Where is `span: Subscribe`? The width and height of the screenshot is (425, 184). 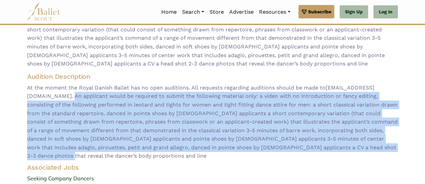
span: Subscribe is located at coordinates (319, 12).